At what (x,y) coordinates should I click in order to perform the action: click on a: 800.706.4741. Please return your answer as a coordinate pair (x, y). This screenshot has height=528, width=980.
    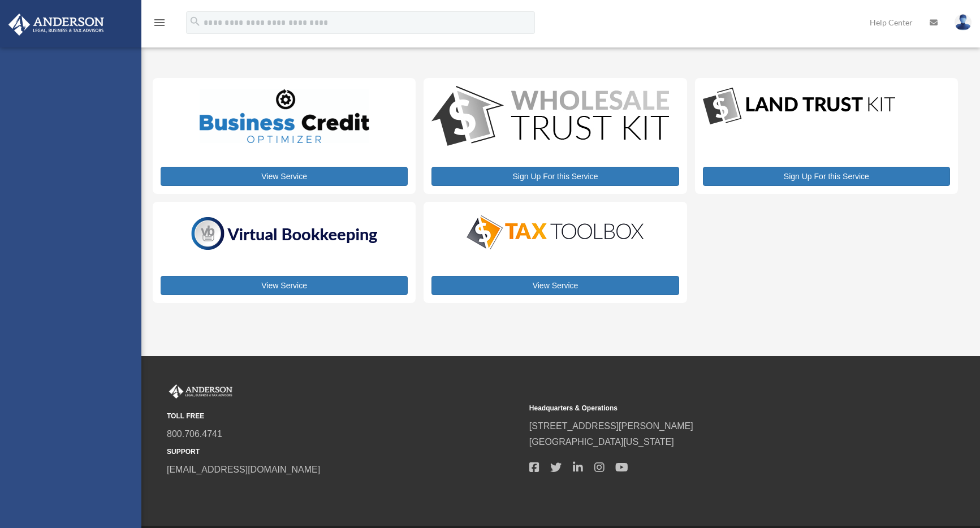
    Looking at the image, I should click on (194, 433).